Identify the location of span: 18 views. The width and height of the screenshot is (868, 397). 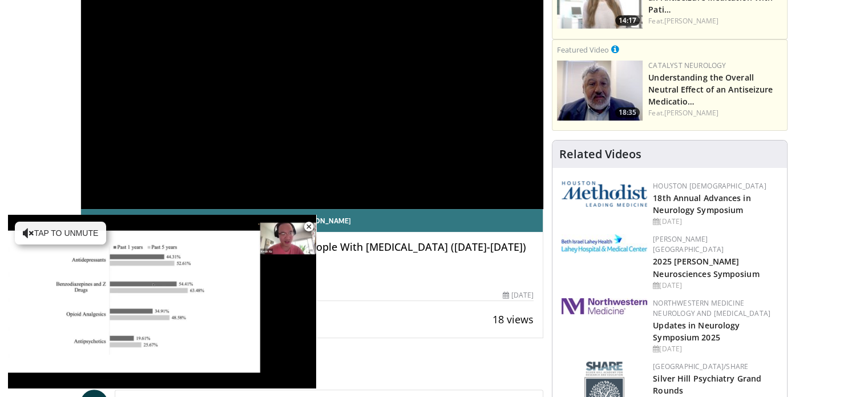
(513, 319).